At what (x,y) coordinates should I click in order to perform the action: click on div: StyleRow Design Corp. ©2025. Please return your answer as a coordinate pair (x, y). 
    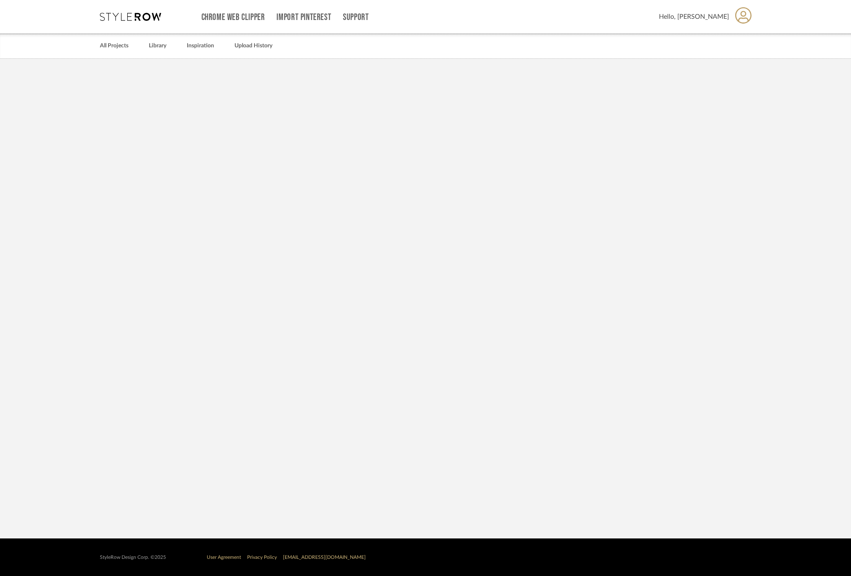
    Looking at the image, I should click on (133, 557).